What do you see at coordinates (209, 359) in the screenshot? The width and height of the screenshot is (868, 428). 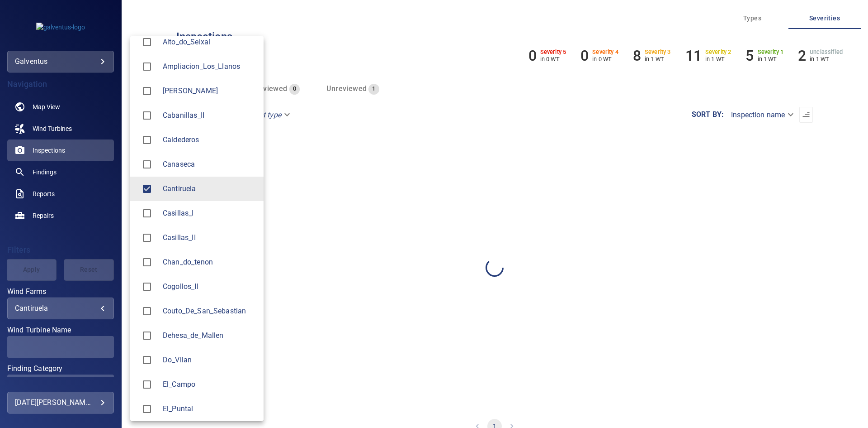 I see `div: Wind Farms Do_Vilan` at bounding box center [209, 359].